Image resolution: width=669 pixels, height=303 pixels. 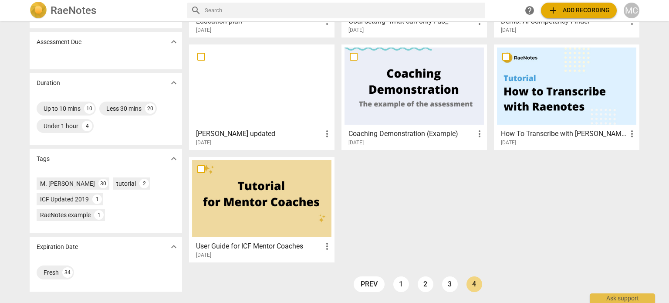 I want to click on a: Page 2, so click(x=426, y=284).